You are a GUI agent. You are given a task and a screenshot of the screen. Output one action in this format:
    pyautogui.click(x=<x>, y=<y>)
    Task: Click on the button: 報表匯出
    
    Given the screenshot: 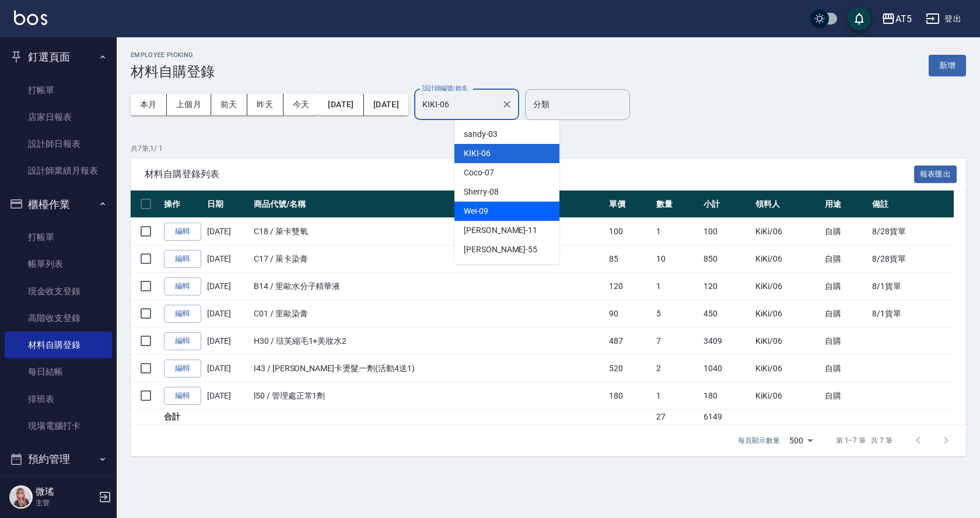 What is the action you would take?
    pyautogui.click(x=935, y=175)
    